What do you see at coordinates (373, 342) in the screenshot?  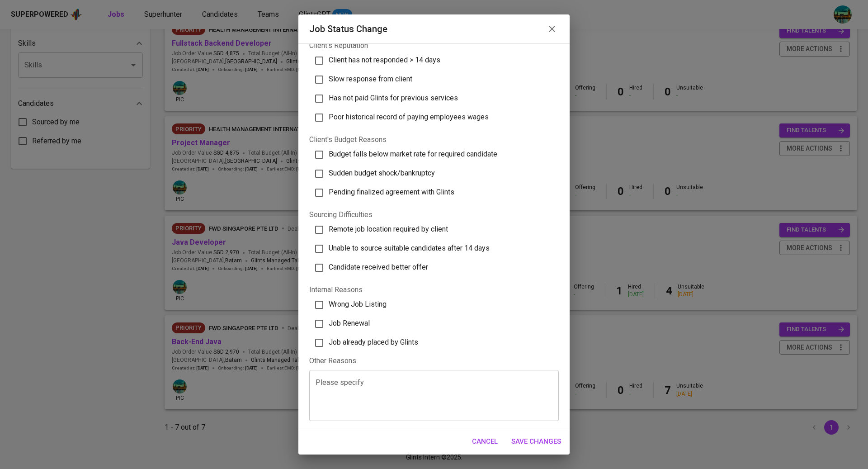 I see `span: Job already placed by Glints` at bounding box center [373, 342].